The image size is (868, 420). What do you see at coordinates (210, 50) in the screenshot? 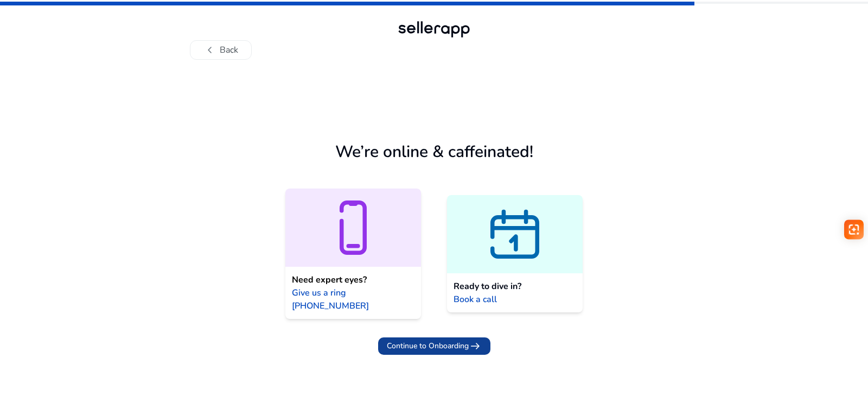
I see `span: chevron_left` at bounding box center [210, 50].